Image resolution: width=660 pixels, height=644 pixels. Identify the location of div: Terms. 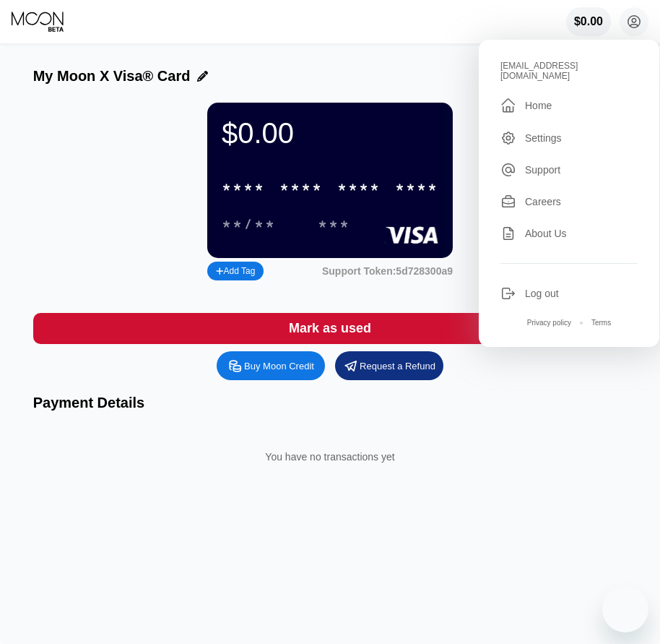
(601, 322).